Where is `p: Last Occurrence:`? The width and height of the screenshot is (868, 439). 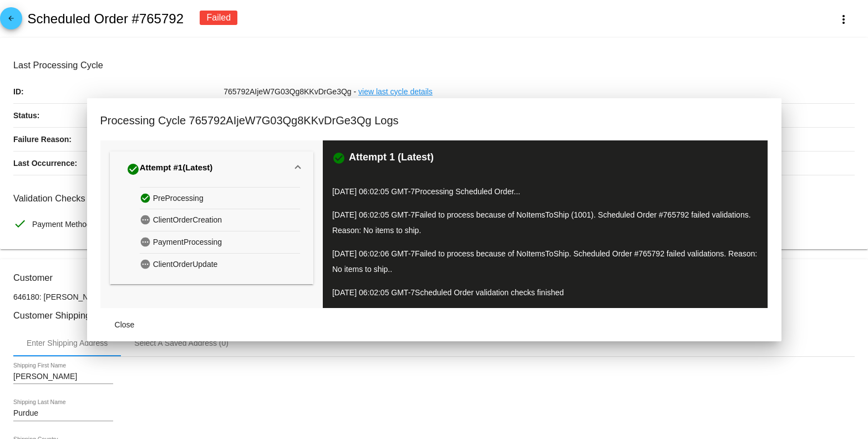 p: Last Occurrence: is located at coordinates (119, 164).